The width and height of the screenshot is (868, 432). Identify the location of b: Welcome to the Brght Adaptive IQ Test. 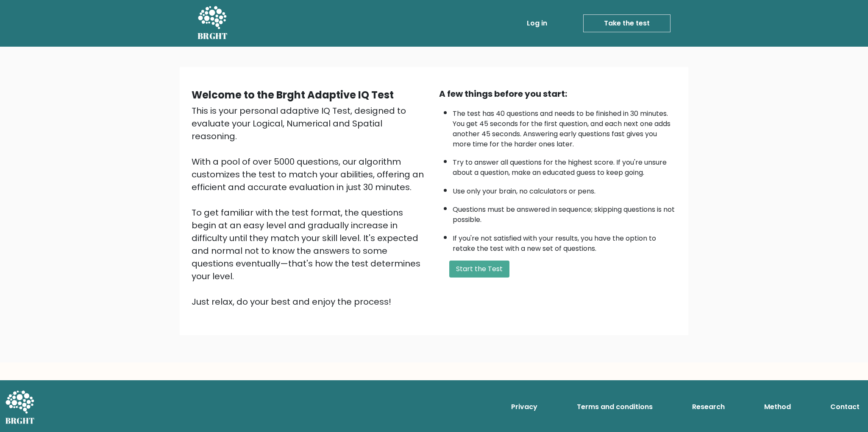
(293, 95).